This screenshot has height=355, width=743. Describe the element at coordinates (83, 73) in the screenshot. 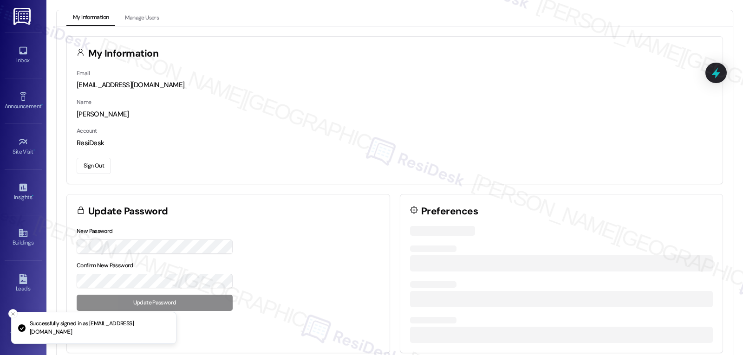

I see `label: Email` at that location.